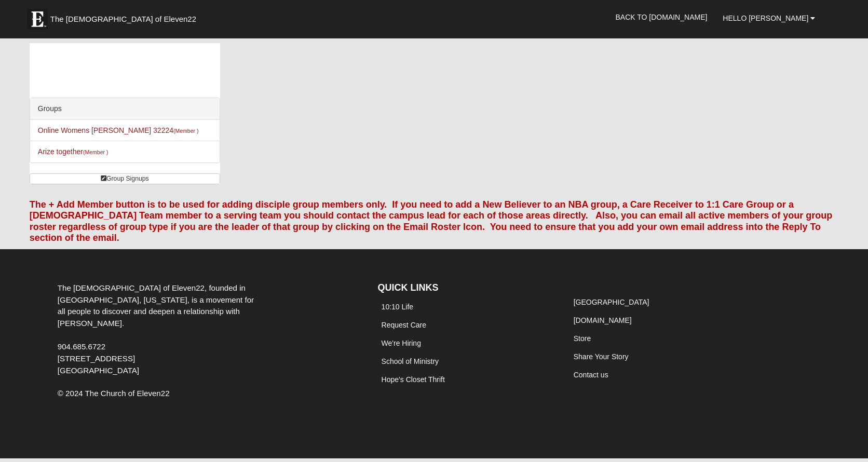 This screenshot has height=462, width=868. I want to click on a: Request Care, so click(404, 325).